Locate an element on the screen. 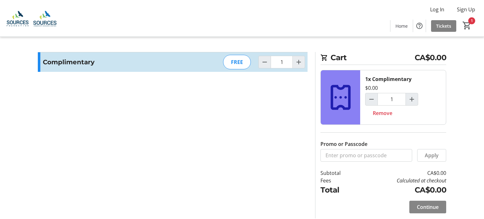 The width and height of the screenshot is (484, 219). img: Sources Community Resources Society and Sources Foundation's Logo is located at coordinates (32, 18).